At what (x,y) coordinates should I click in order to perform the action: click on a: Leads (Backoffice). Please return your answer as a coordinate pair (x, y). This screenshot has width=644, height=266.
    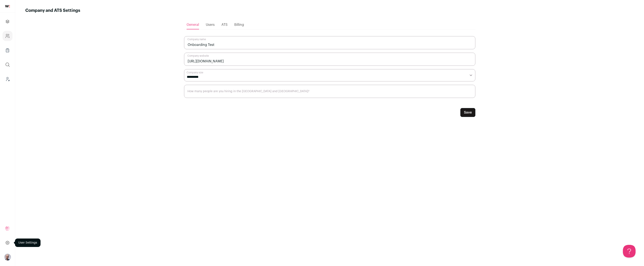
    Looking at the image, I should click on (7, 79).